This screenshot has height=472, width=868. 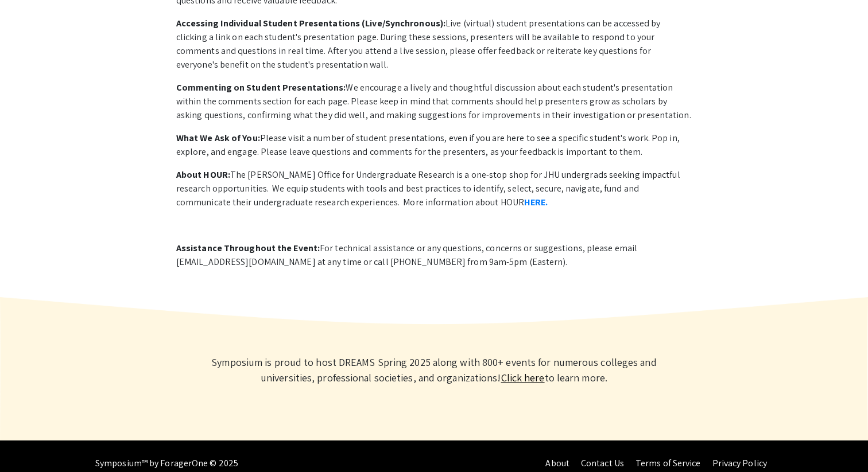 What do you see at coordinates (248, 248) in the screenshot?
I see `strong: Assistance Throughout the Event:` at bounding box center [248, 248].